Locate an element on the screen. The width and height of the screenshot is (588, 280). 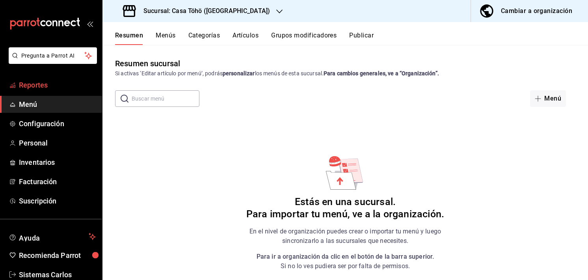
span: Personal is located at coordinates (57, 143).